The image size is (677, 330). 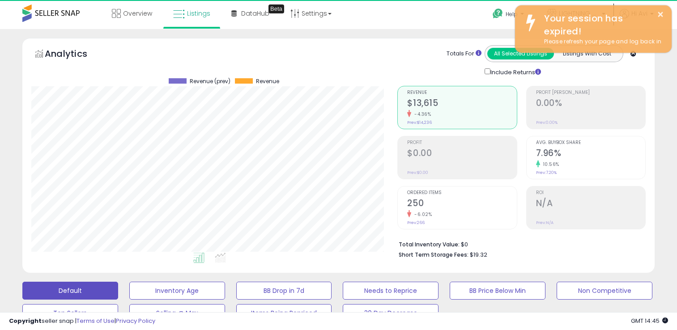 What do you see at coordinates (546, 173) in the screenshot?
I see `small: Prev: 7.20%` at bounding box center [546, 173].